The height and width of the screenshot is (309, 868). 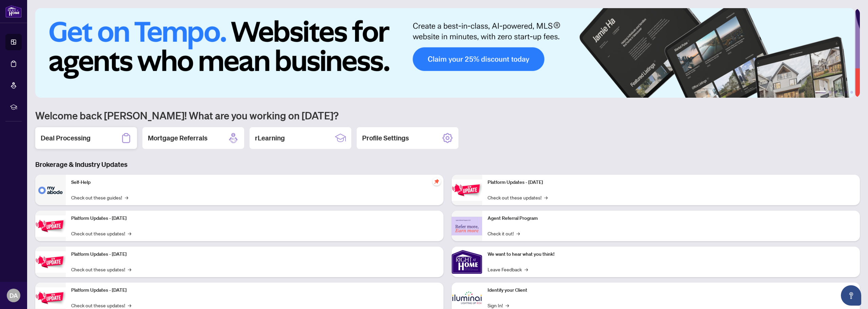 What do you see at coordinates (445, 53) in the screenshot?
I see `img: Slide 0` at bounding box center [445, 53].